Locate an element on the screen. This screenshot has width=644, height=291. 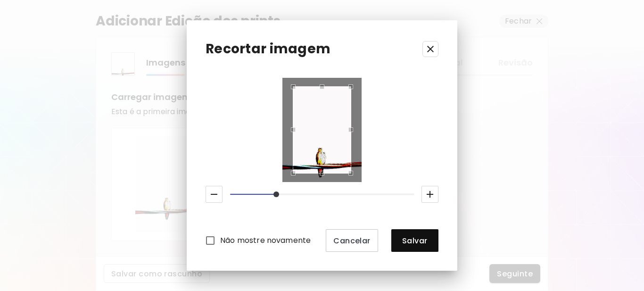
span: Não mostre novamente is located at coordinates (266, 240).